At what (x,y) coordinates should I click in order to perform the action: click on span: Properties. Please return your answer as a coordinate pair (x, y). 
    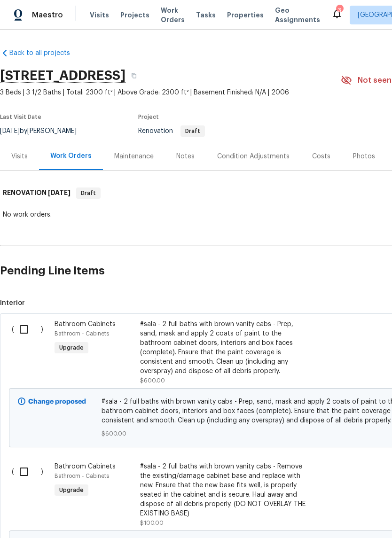
    Looking at the image, I should click on (245, 15).